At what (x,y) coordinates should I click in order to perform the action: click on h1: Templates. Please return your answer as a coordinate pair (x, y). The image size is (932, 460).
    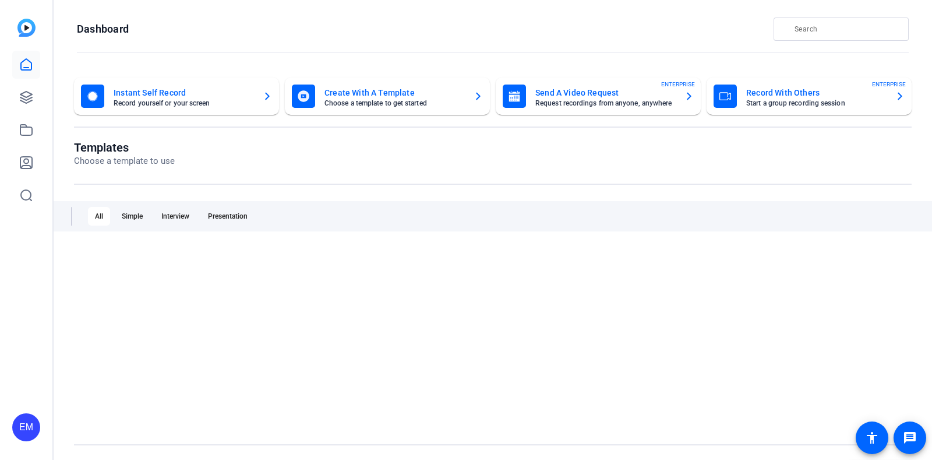
    Looking at the image, I should click on (124, 147).